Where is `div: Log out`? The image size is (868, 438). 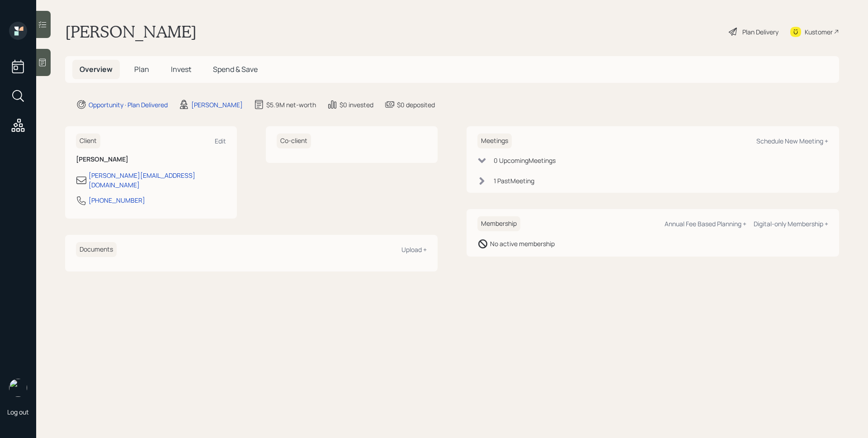
div: Log out is located at coordinates (18, 412).